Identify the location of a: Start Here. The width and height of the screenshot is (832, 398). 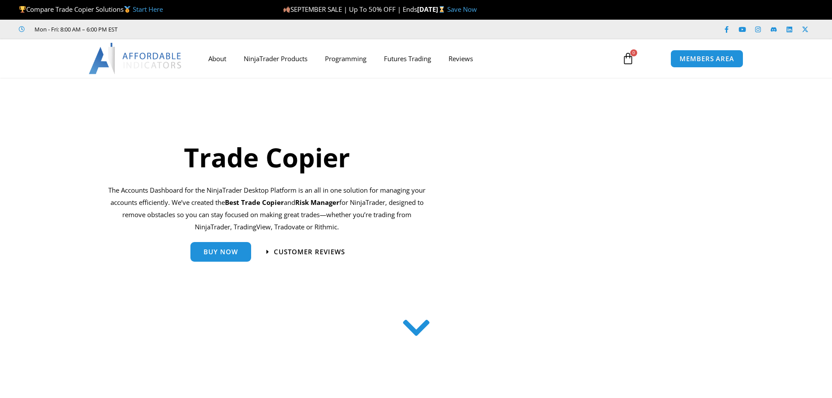
(148, 9).